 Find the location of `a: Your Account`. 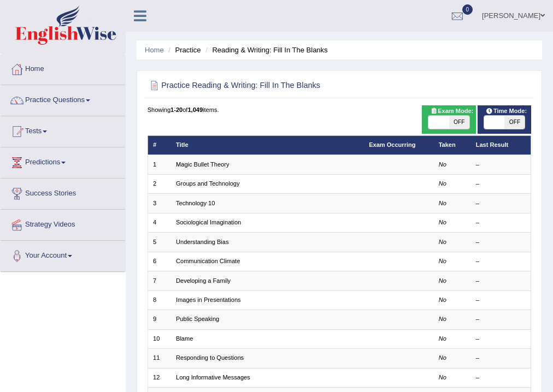

a: Your Account is located at coordinates (63, 254).